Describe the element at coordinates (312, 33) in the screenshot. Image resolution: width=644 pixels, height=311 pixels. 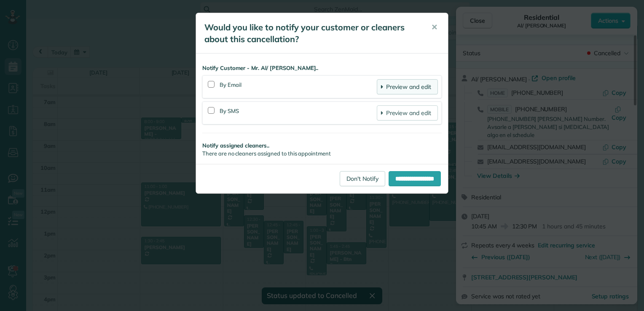
I see `h5: Would you like to notify your customer or cleaners about this cancellation?` at that location.